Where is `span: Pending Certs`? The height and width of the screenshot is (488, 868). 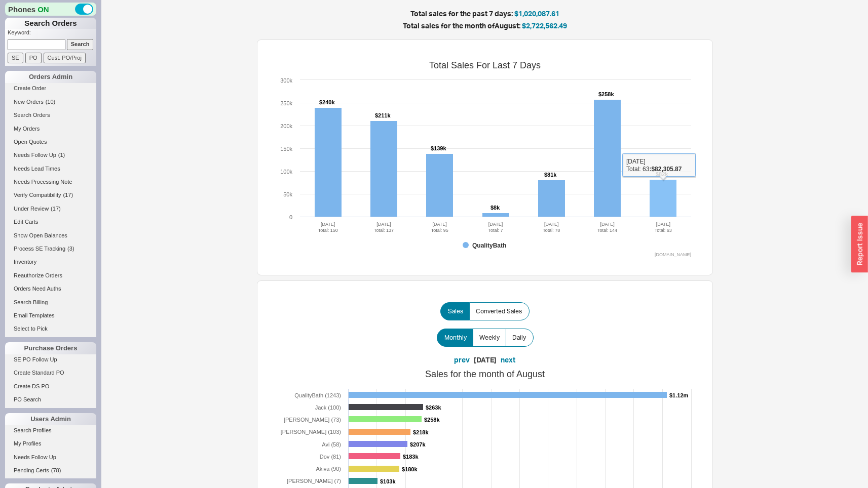 span: Pending Certs is located at coordinates (32, 470).